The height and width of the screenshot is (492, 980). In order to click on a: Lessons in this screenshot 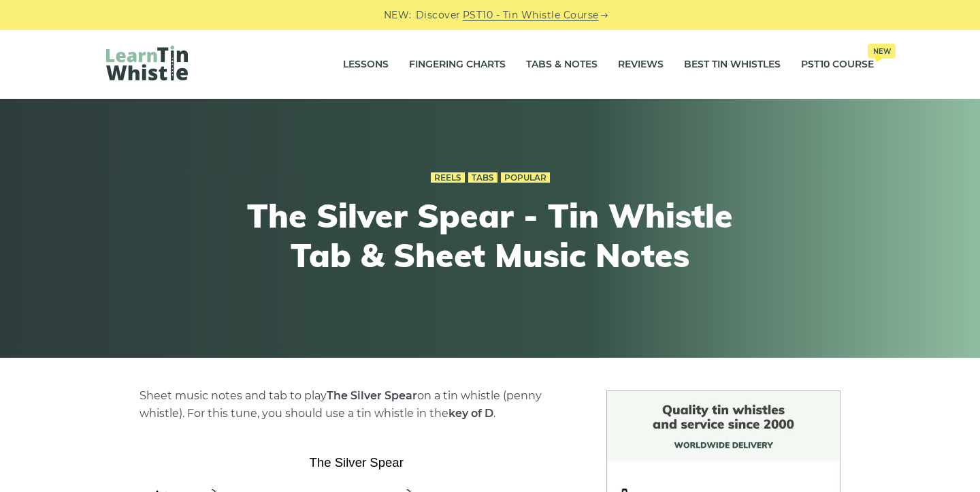, I will do `click(366, 64)`.